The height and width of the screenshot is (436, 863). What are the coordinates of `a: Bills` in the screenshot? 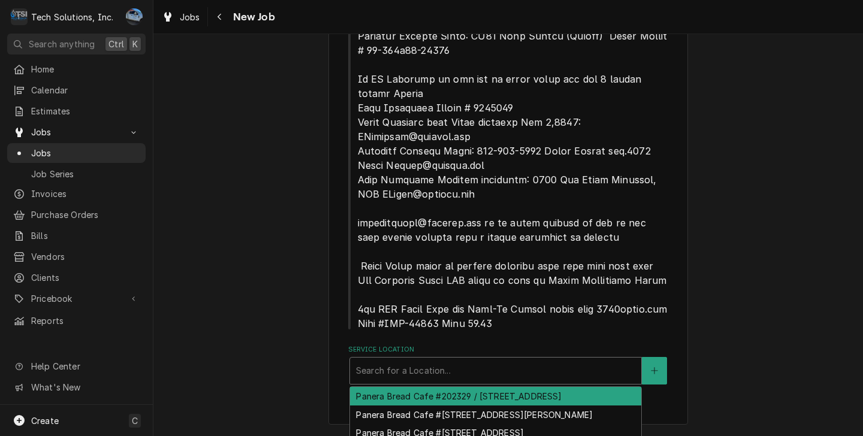 It's located at (76, 235).